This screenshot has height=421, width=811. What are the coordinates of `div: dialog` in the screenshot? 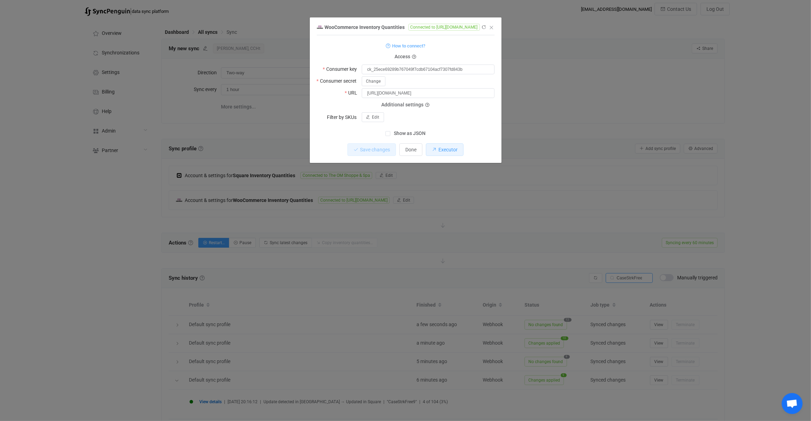 It's located at (406, 90).